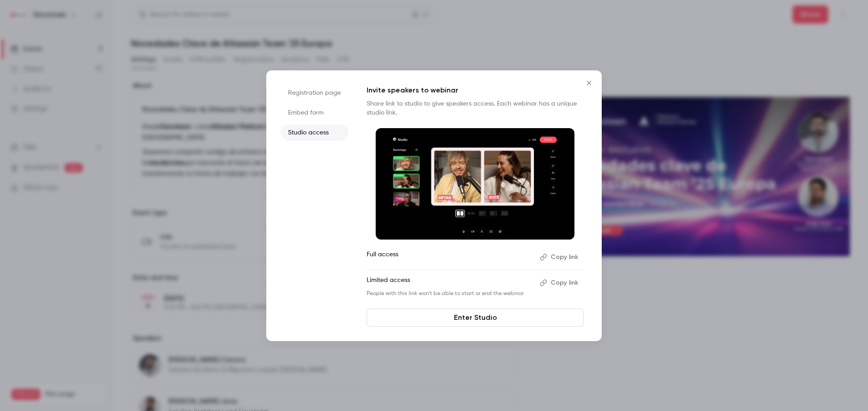 This screenshot has width=868, height=411. What do you see at coordinates (475, 108) in the screenshot?
I see `p: Share link to studio to give speakers access. Each webinar has a unique studio link.` at bounding box center [475, 108].